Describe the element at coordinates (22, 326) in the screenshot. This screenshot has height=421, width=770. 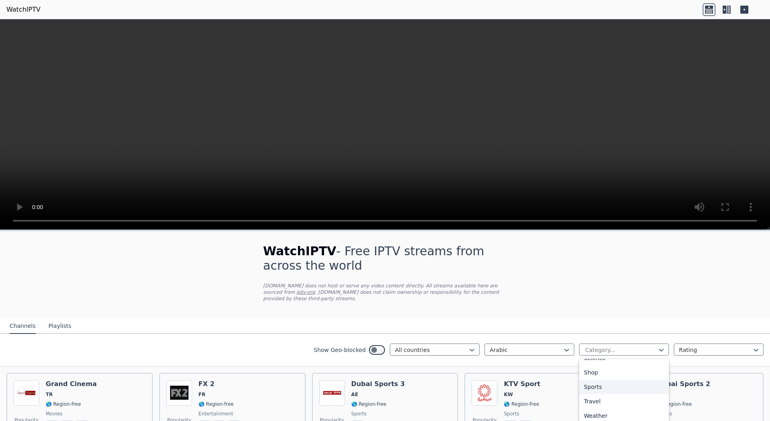
I see `button: Channels` at that location.